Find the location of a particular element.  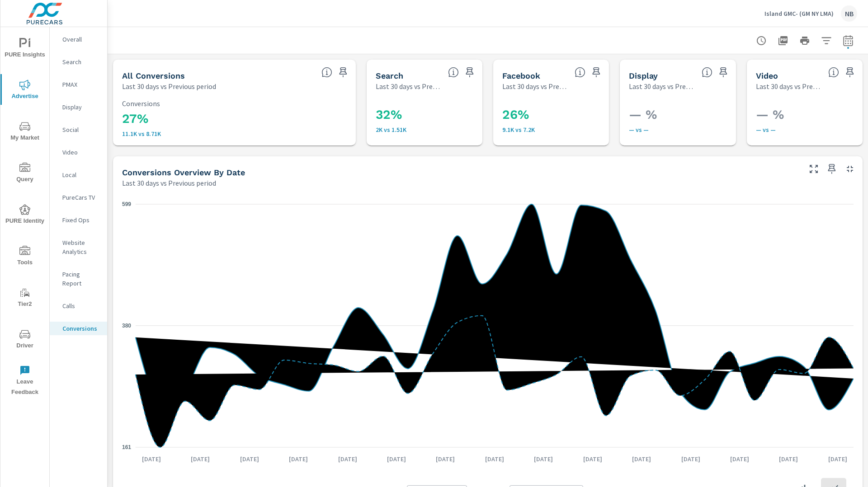

span: Leave Feedback is located at coordinates (25, 381).